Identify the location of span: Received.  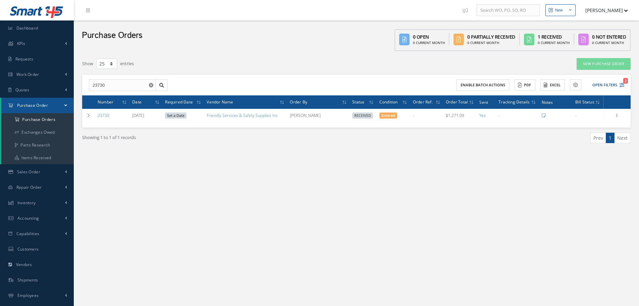
(363, 115).